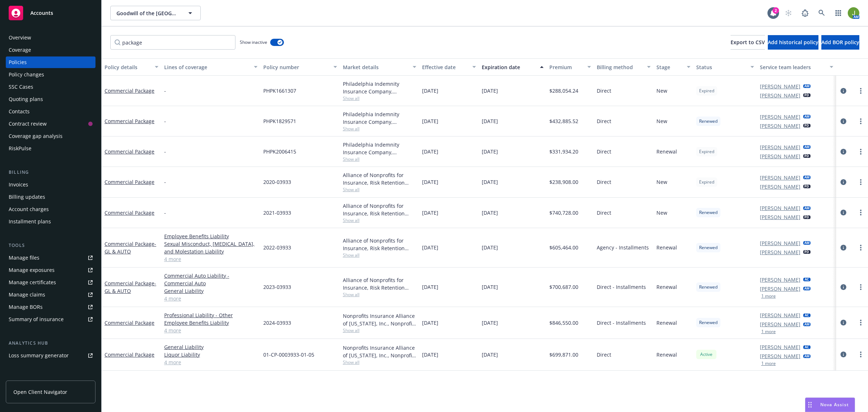  Describe the element at coordinates (27, 124) in the screenshot. I see `div: Contract review` at that location.